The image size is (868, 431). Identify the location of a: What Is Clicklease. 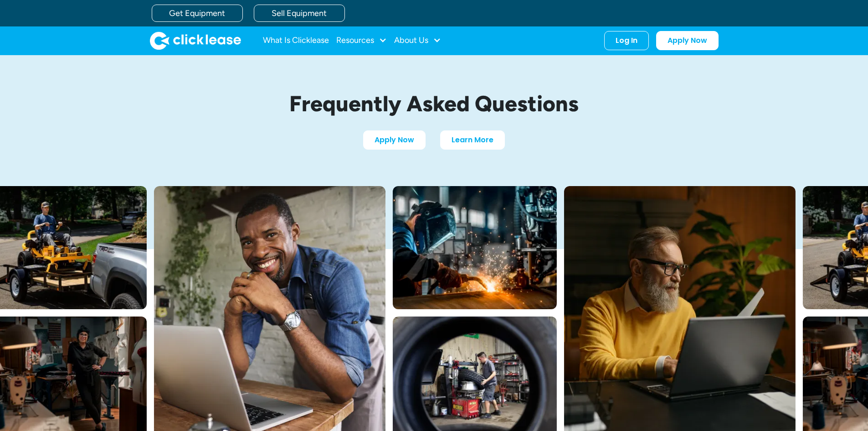
(296, 41).